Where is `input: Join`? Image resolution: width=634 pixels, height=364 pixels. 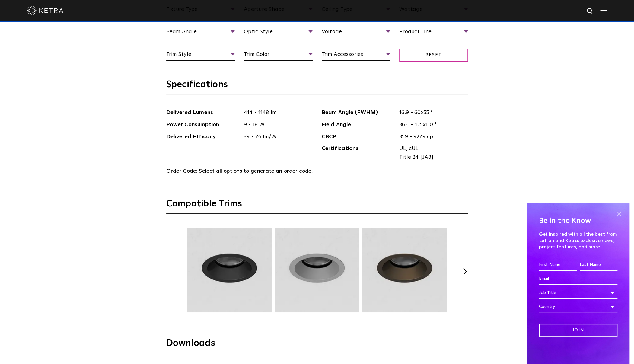 input: Join is located at coordinates (578, 330).